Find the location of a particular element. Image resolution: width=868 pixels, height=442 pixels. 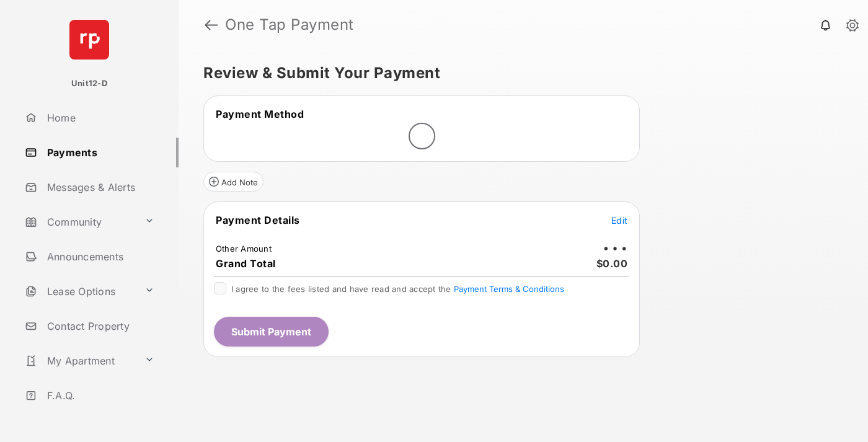

button: Submit Payment is located at coordinates (271, 332).